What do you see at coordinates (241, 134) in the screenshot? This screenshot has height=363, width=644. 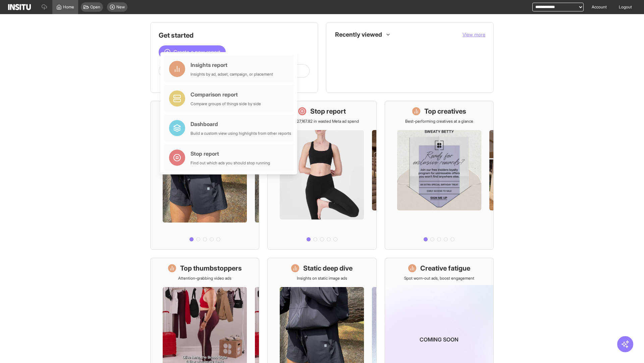 I see `div: Build a custom view using highlights from other reports` at bounding box center [241, 134].